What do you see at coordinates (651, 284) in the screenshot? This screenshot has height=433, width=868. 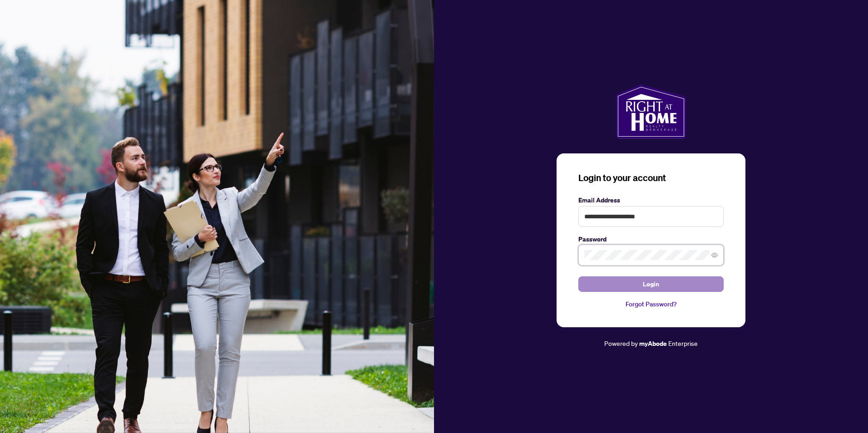 I see `button: Login` at bounding box center [651, 284].